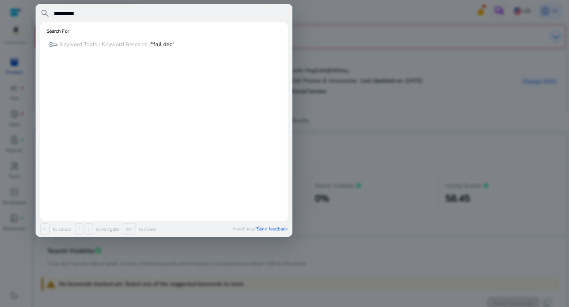  I want to click on p: to close, so click(146, 230).